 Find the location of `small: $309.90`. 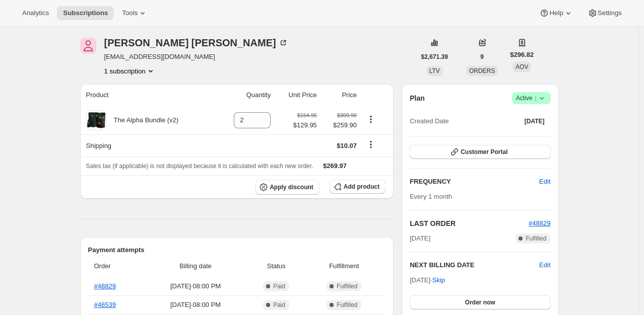

small: $309.90 is located at coordinates (347, 115).